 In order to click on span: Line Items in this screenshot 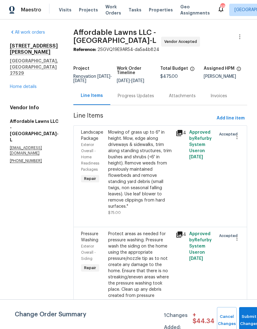, I will do `click(144, 118)`.